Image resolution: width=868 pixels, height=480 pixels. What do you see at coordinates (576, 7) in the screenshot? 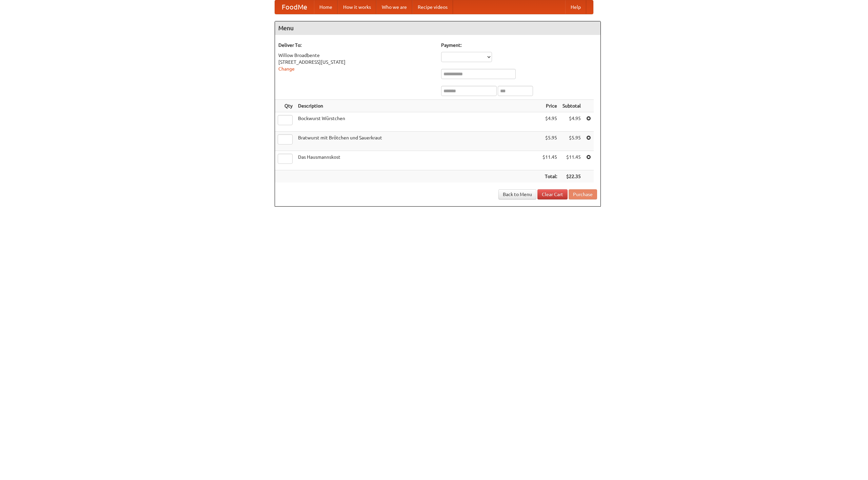
I see `a: Help` at bounding box center [576, 7].